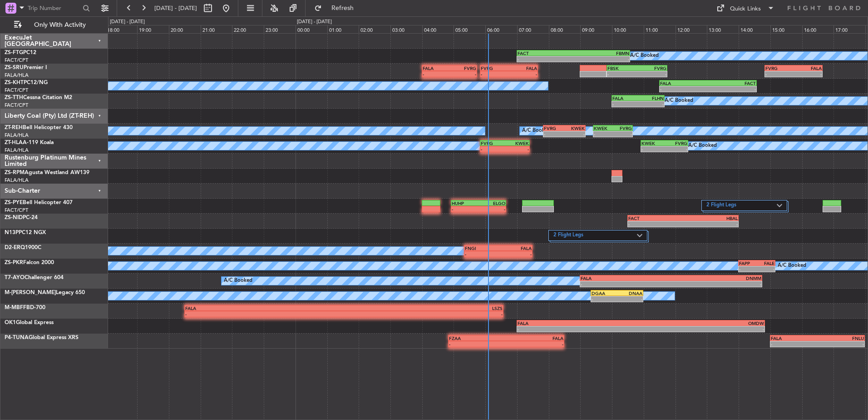 The width and height of the screenshot is (868, 420). What do you see at coordinates (702, 323) in the screenshot?
I see `div: OMDW` at bounding box center [702, 323].